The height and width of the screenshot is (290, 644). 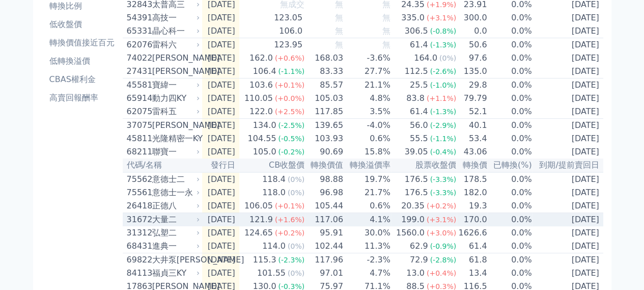 What do you see at coordinates (367, 58) in the screenshot?
I see `td: -3.6%` at bounding box center [367, 58].